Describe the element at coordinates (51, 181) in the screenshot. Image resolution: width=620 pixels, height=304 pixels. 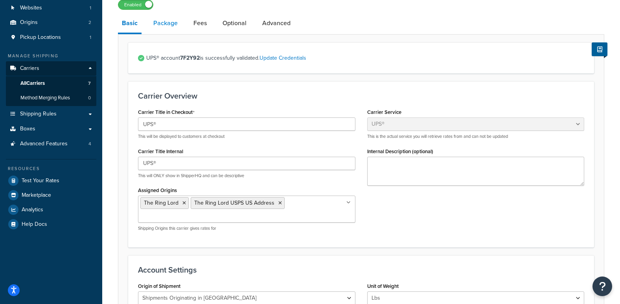
I see `a: Test Your Rates` at that location.